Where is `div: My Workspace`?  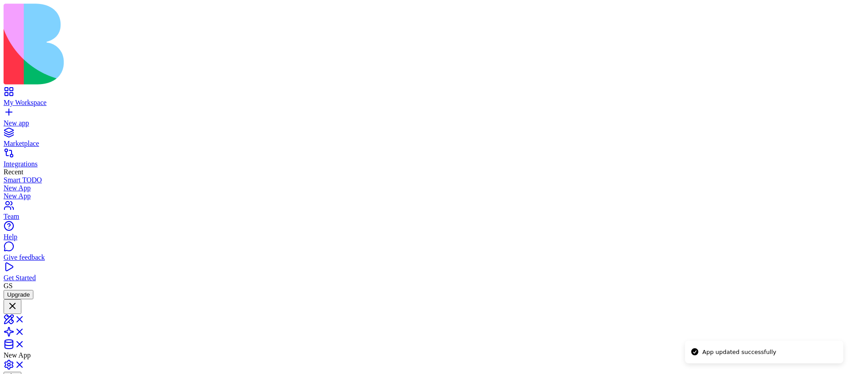 div: My Workspace is located at coordinates (427, 103).